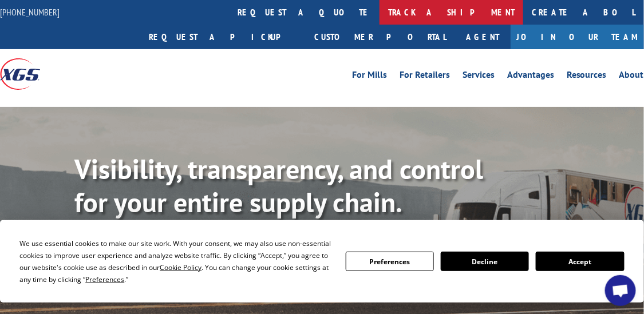 This screenshot has width=644, height=314. I want to click on a: Customer Portal, so click(380, 37).